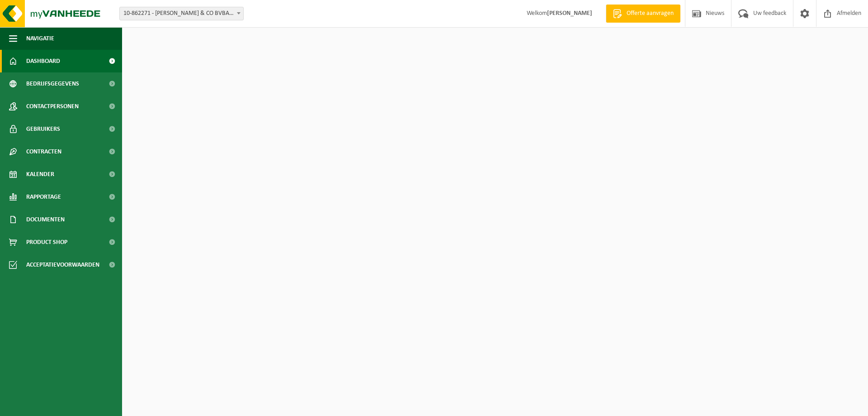 The height and width of the screenshot is (416, 868). I want to click on span: 10-862271 - HEYVAERT & CO BVBA - ASSE, so click(181, 13).